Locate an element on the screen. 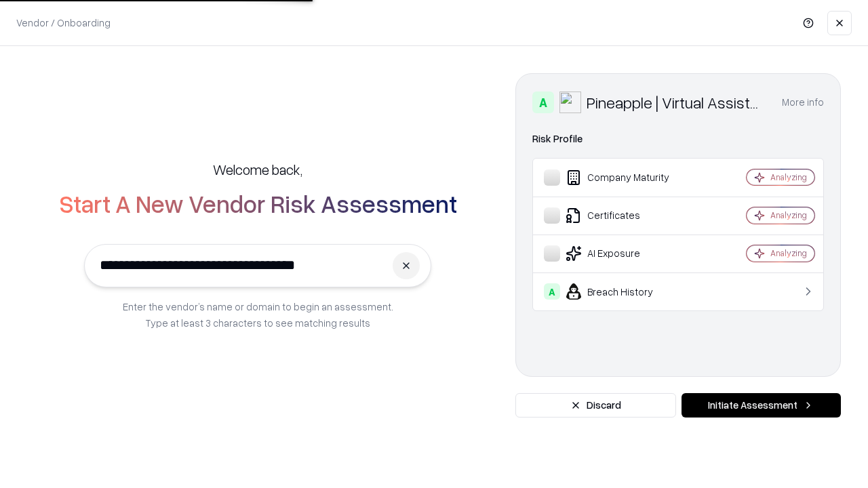 This screenshot has width=868, height=488. button: More info is located at coordinates (803, 102).